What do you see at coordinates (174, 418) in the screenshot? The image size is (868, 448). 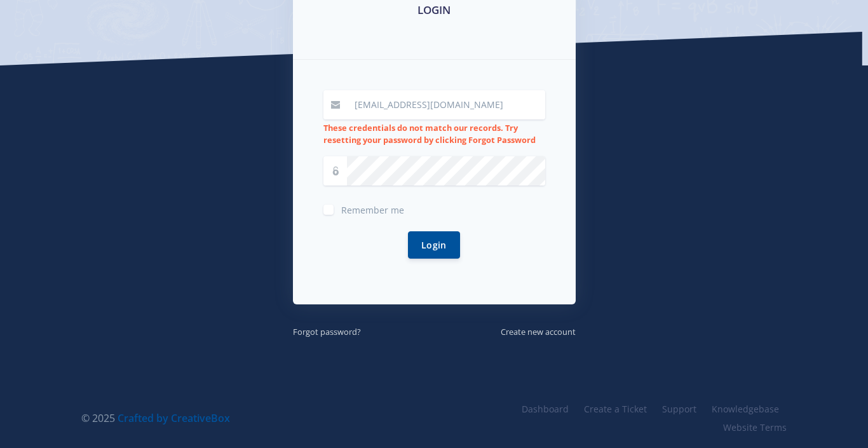 I see `a: Crafted by CreativeBox` at bounding box center [174, 418].